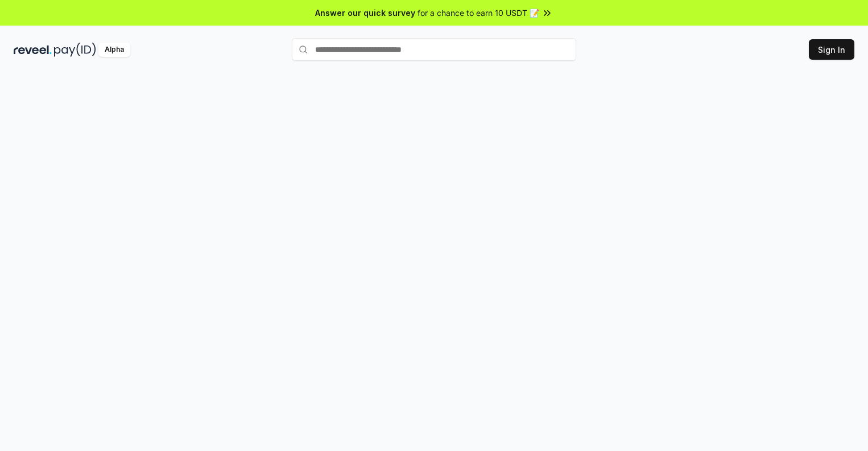  Describe the element at coordinates (75, 50) in the screenshot. I see `img: pay_id` at that location.